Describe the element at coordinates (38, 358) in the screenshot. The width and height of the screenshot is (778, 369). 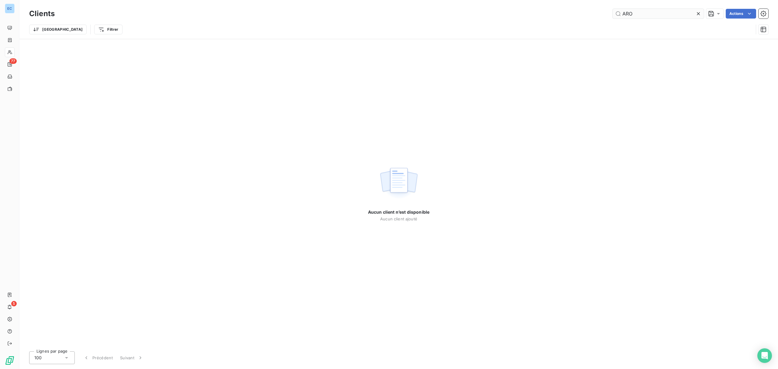
I see `span: 100` at that location.